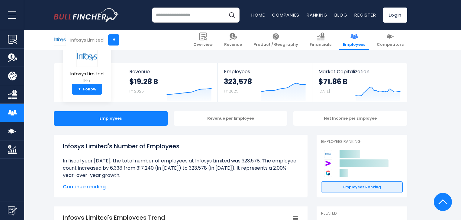 This screenshot has height=220, width=461. I want to click on a: Home, so click(258, 15).